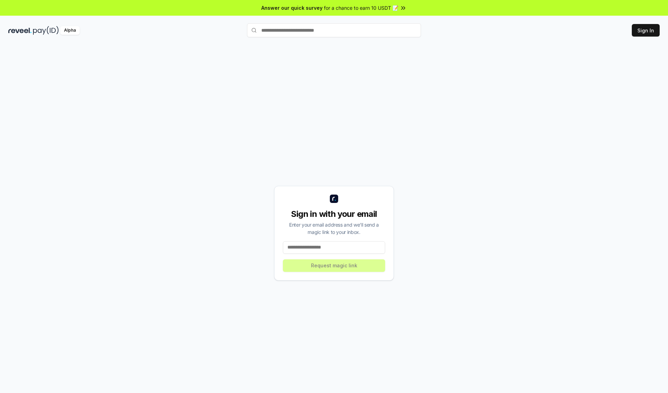 The width and height of the screenshot is (668, 393). I want to click on span: Answer our quick survey, so click(292, 8).